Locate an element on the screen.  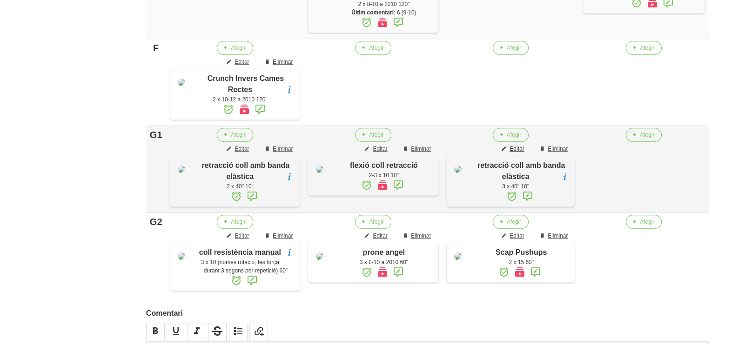
div: F is located at coordinates (156, 48).